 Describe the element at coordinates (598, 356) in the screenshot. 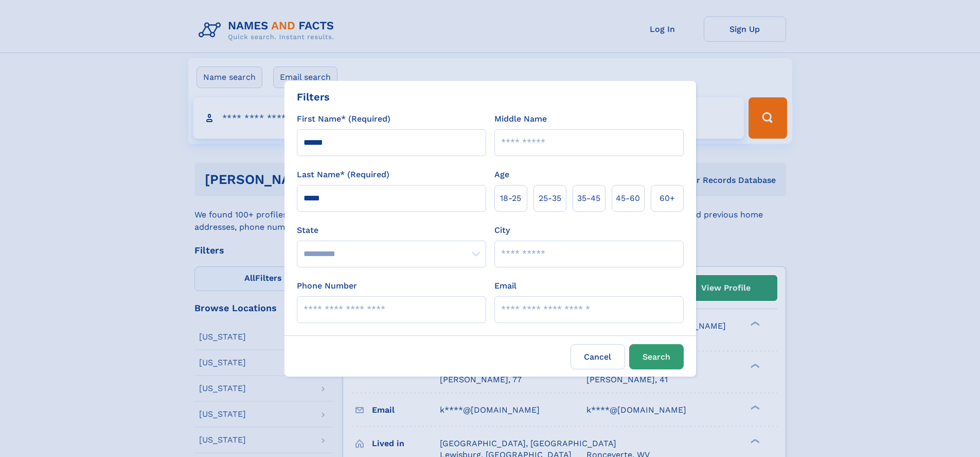

I see `label: Cancel` at that location.